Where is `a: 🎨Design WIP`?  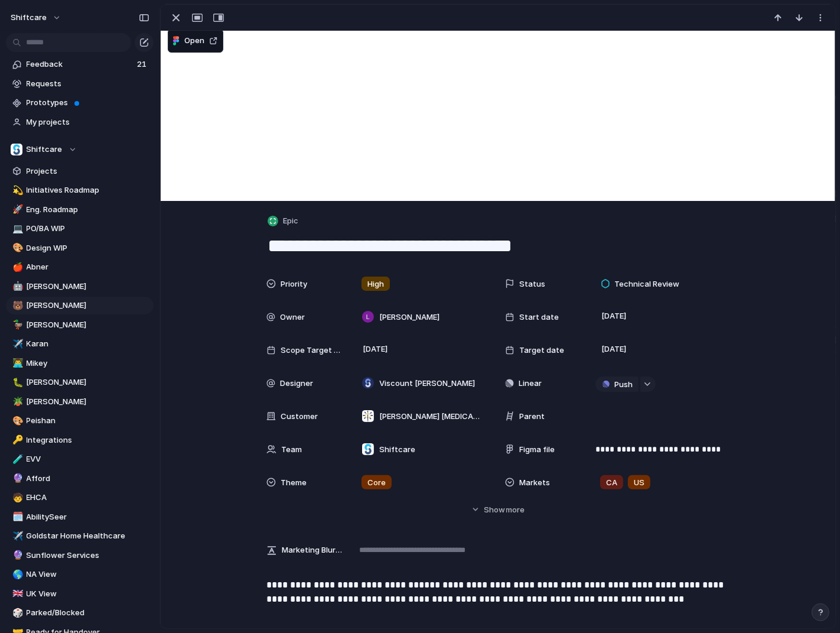
a: 🎨Design WIP is located at coordinates (80, 248).